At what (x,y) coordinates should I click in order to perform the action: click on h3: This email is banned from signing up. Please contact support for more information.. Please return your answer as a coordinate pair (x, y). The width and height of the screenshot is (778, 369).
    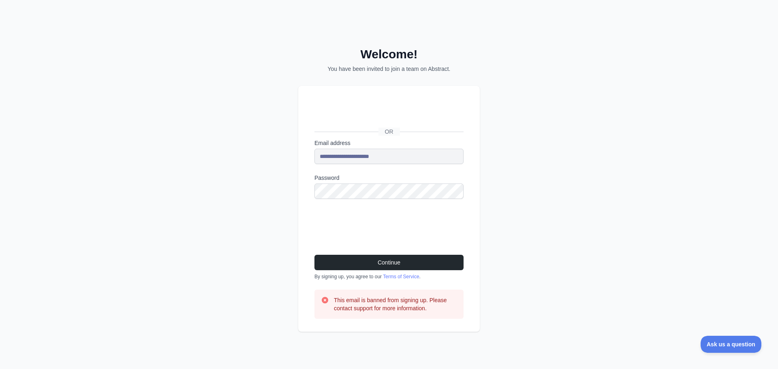
    Looking at the image, I should click on (395, 304).